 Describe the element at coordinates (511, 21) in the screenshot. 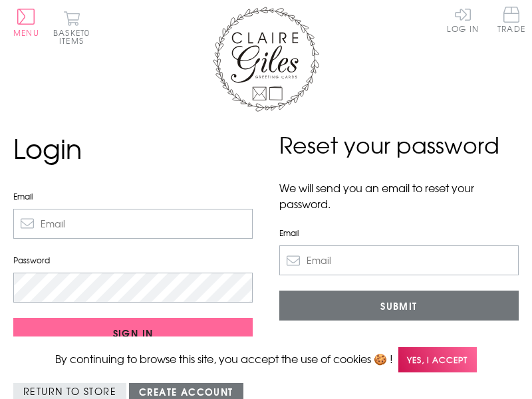

I see `a: Trade` at that location.